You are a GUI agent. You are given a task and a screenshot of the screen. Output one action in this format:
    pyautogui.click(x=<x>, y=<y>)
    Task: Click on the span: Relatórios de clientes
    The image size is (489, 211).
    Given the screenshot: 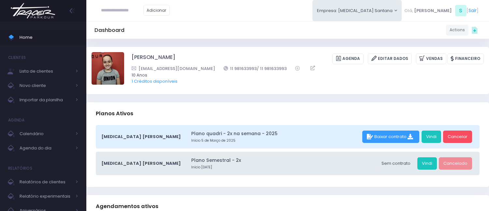 What is the action you would take?
    pyautogui.click(x=46, y=182)
    